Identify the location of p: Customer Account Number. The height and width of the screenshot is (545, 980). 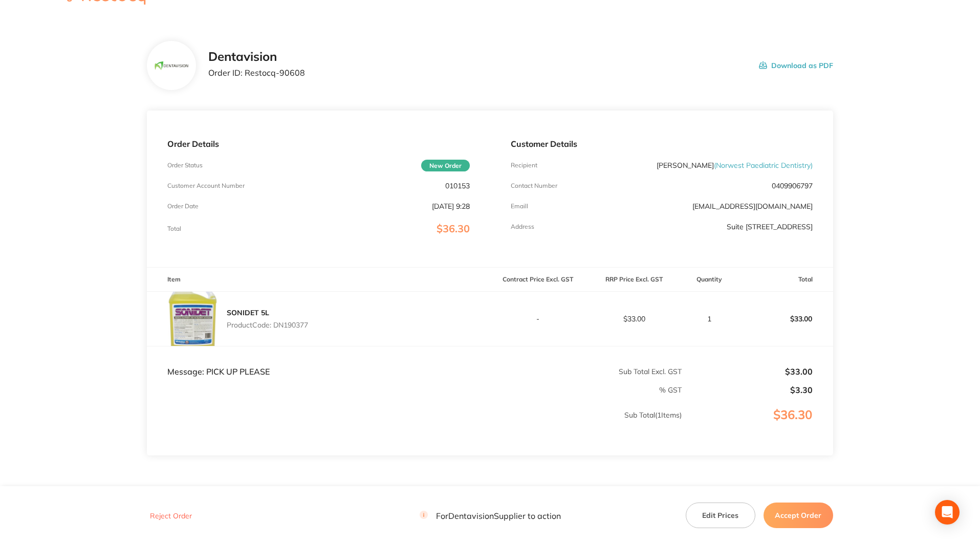
(205, 186).